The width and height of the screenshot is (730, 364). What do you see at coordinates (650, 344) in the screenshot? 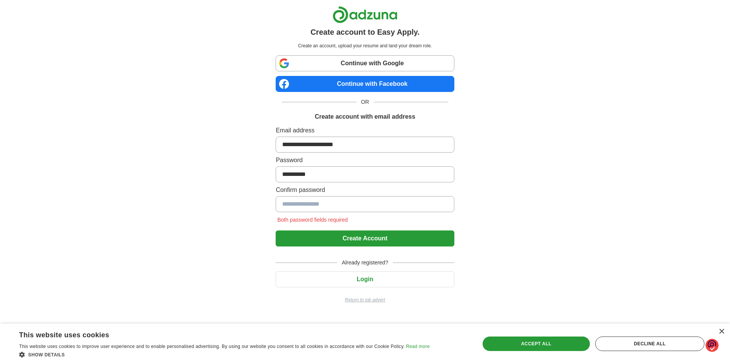
I see `div: Decline all` at bounding box center [650, 344].